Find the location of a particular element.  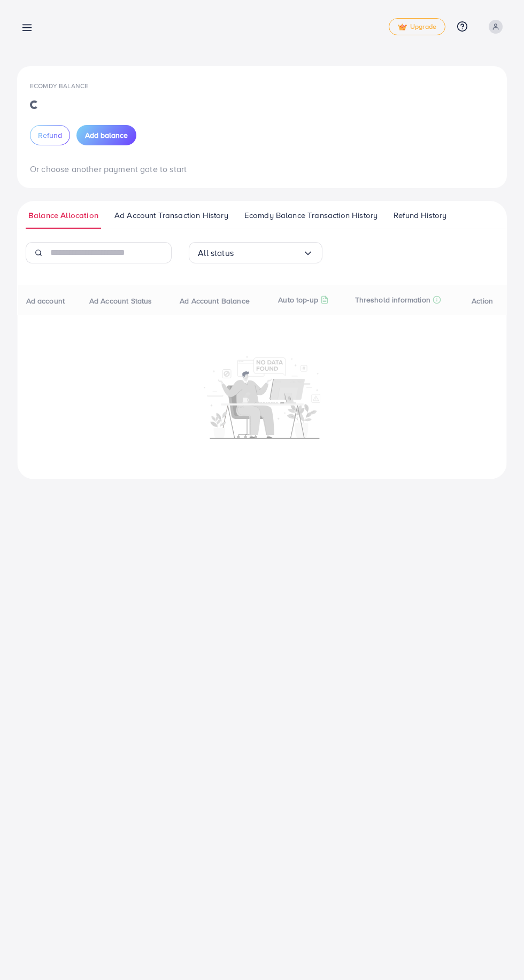

span: Refund History is located at coordinates (420, 216).